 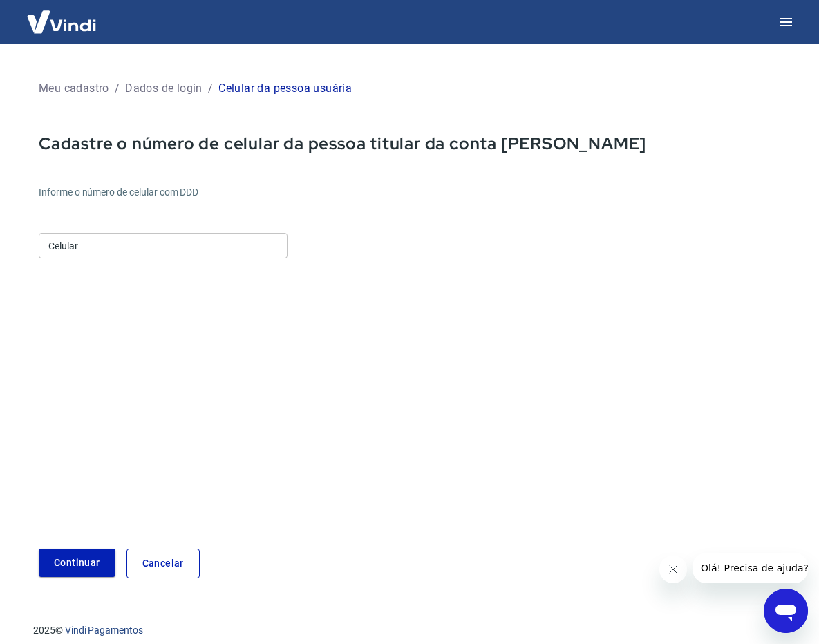 What do you see at coordinates (284, 88) in the screenshot?
I see `p: Celular da pessoa usuária` at bounding box center [284, 88].